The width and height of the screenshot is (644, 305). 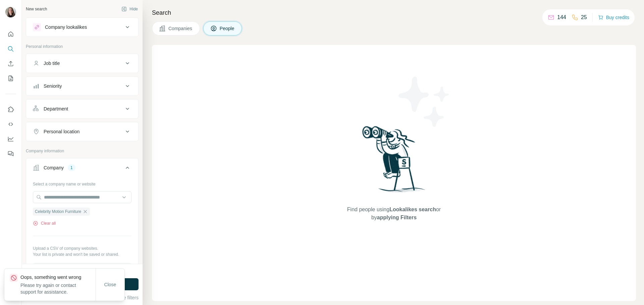 I want to click on div: Select a company name or website, so click(x=82, y=183).